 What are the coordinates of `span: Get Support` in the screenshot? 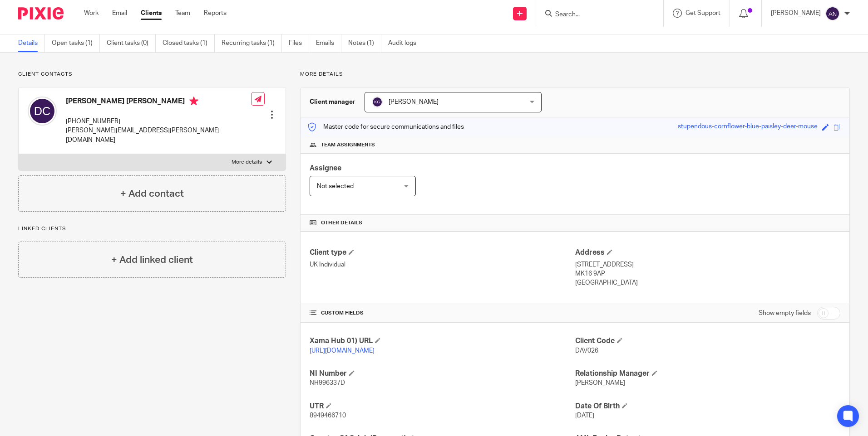 It's located at (703, 13).